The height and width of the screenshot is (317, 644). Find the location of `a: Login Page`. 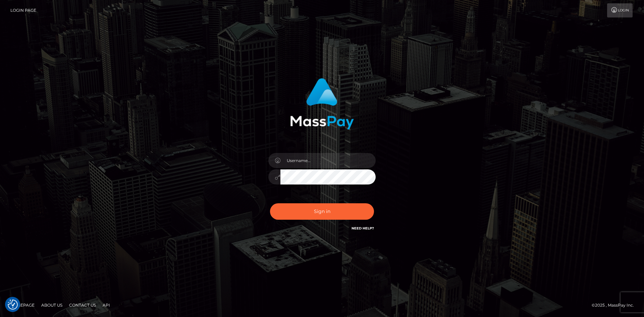

a: Login Page is located at coordinates (23, 10).